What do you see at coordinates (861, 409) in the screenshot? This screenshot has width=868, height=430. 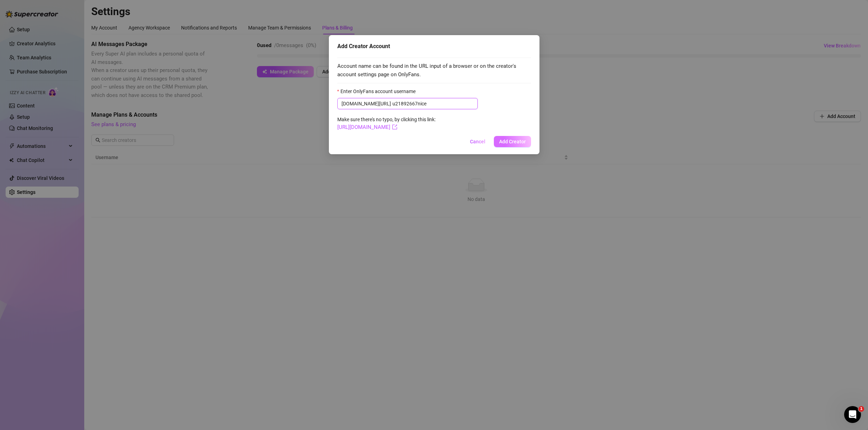 I see `span: 1` at bounding box center [861, 409].